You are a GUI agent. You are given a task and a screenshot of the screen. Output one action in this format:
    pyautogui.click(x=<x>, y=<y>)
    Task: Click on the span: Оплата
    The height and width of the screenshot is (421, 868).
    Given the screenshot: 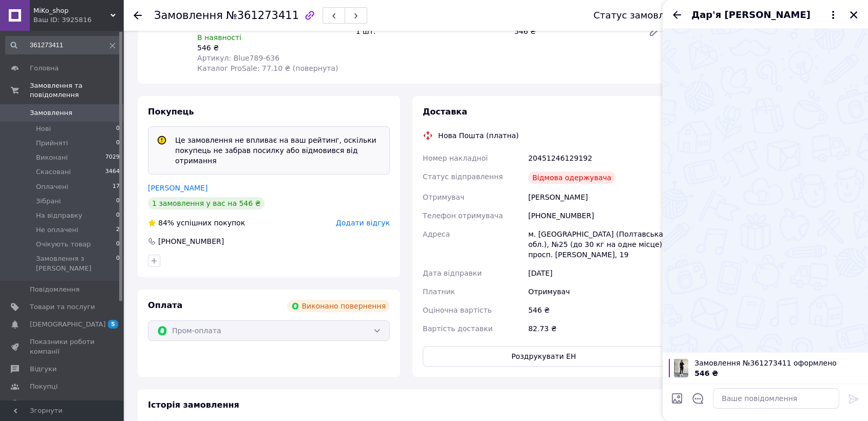 What is the action you would take?
    pyautogui.click(x=165, y=305)
    